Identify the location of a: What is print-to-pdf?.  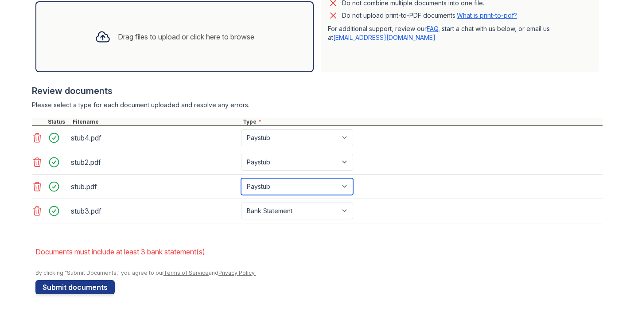
(487, 15).